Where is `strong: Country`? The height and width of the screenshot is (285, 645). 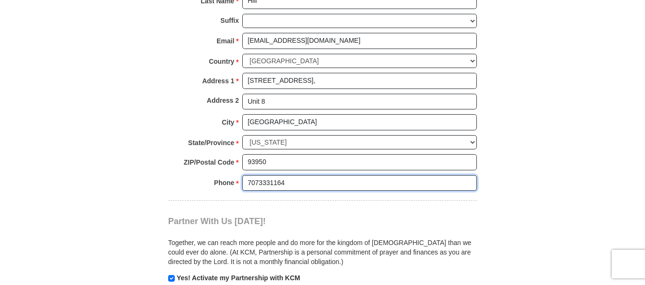
strong: Country is located at coordinates (222, 61).